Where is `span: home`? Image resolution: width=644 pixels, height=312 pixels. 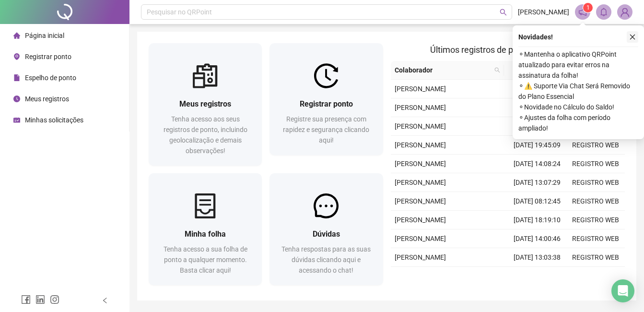 span: home is located at coordinates (17, 36).